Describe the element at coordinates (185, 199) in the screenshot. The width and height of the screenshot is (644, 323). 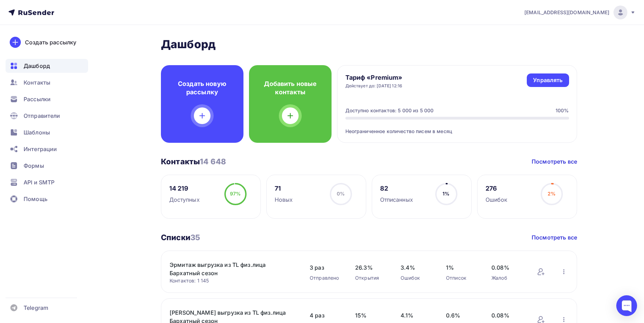
I see `div: Доступных` at that location.